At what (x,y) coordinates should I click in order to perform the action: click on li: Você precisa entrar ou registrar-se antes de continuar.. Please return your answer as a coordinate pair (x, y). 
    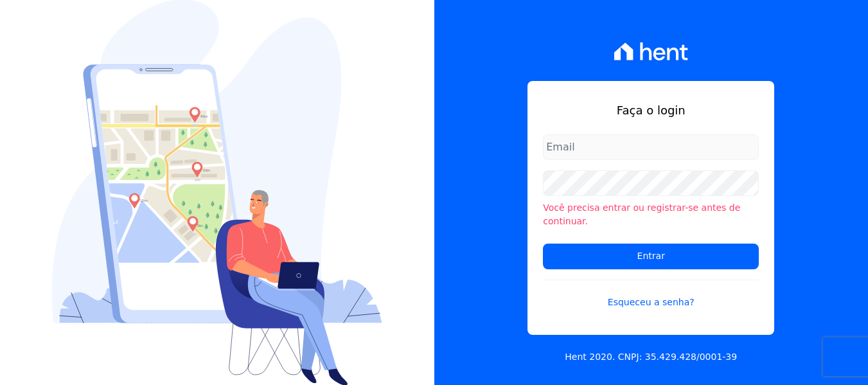
    Looking at the image, I should click on (651, 214).